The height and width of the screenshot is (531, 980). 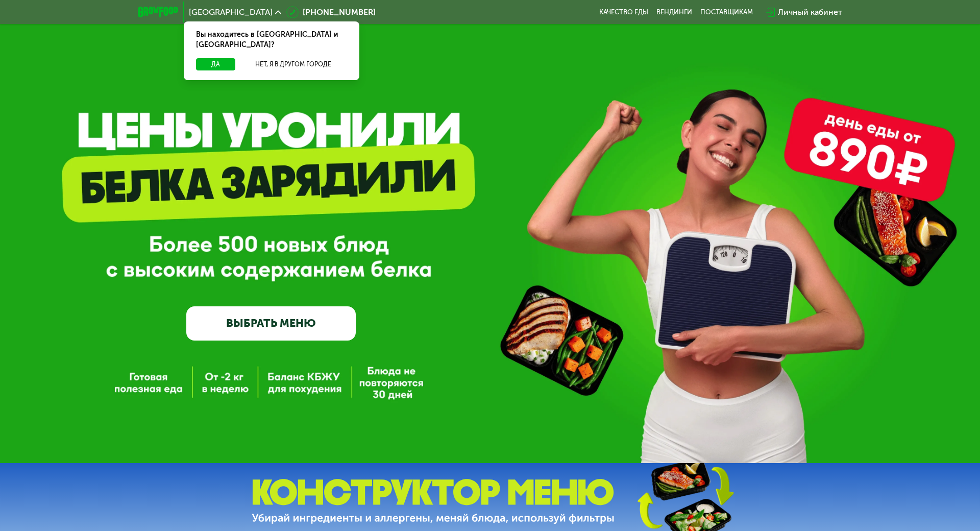 I want to click on div: Личный кабинет, so click(x=810, y=12).